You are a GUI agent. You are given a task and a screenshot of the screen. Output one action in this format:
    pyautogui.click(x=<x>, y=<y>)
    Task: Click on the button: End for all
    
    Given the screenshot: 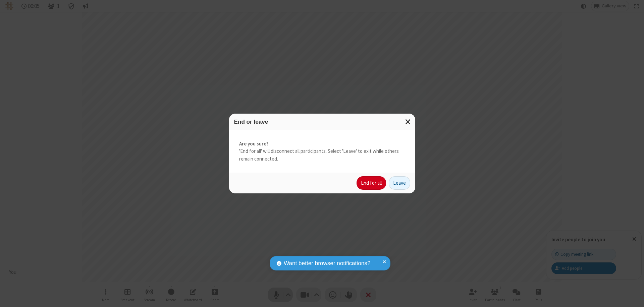 What is the action you would take?
    pyautogui.click(x=371, y=183)
    